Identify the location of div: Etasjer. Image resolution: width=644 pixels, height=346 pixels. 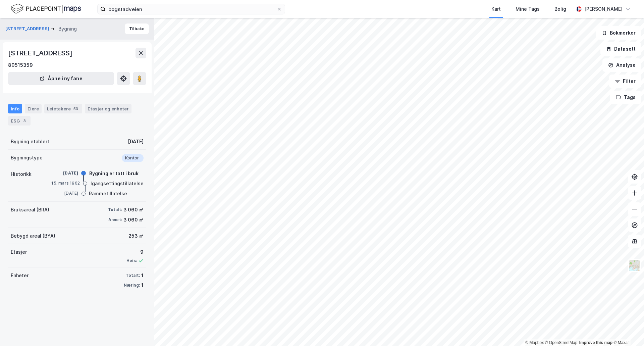
(19, 252).